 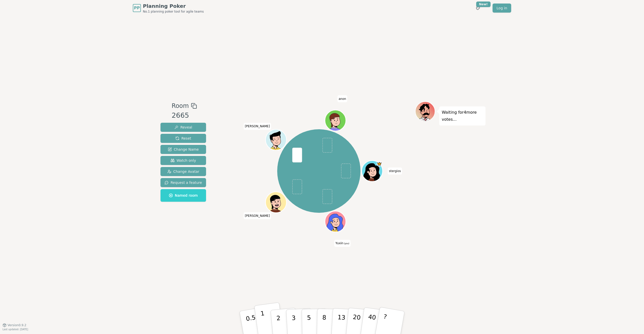 What do you see at coordinates (183, 138) in the screenshot?
I see `span: Reset` at bounding box center [183, 138].